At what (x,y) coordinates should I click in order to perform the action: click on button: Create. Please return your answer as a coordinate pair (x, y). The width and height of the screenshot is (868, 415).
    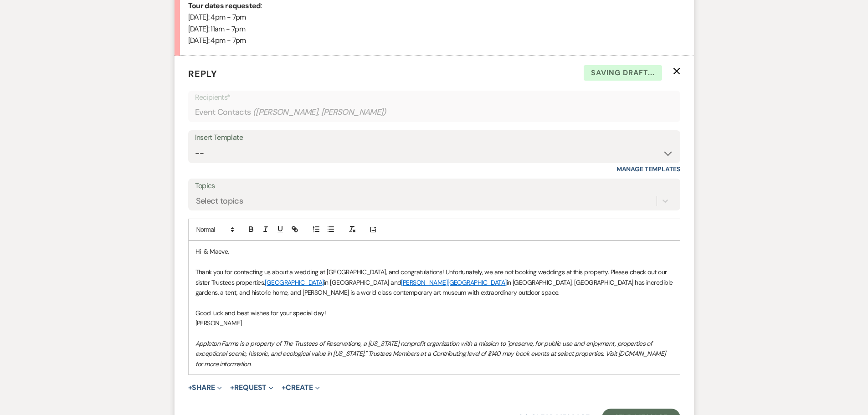
    Looking at the image, I should click on (300, 388).